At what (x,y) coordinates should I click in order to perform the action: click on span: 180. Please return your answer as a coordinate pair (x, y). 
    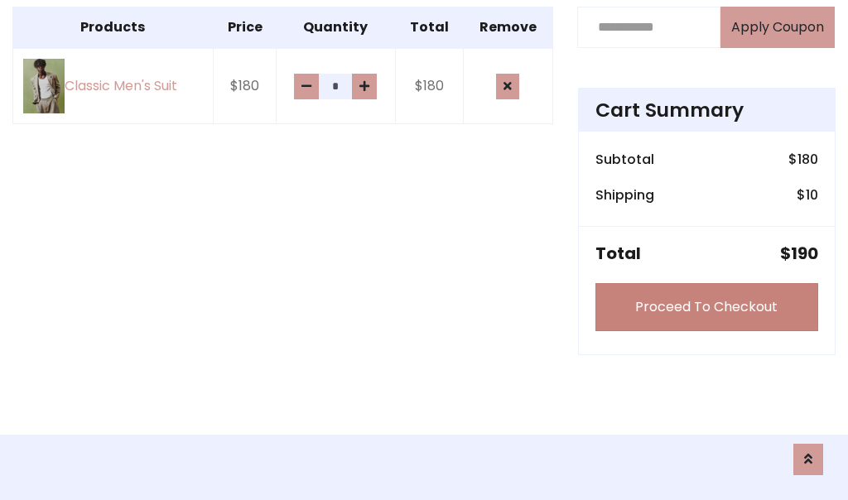
    Looking at the image, I should click on (808, 159).